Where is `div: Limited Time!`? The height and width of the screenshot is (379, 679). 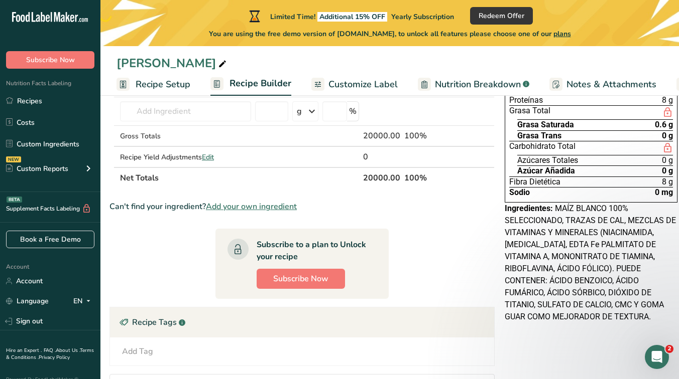
div: Limited Time! is located at coordinates (350, 16).